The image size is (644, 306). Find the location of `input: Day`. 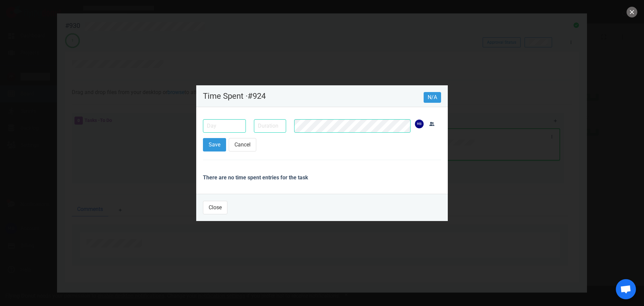

input: Day is located at coordinates (225, 126).